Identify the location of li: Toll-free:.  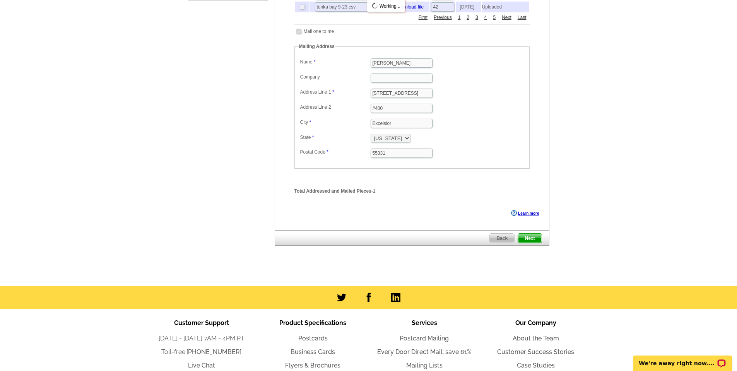
(201, 352).